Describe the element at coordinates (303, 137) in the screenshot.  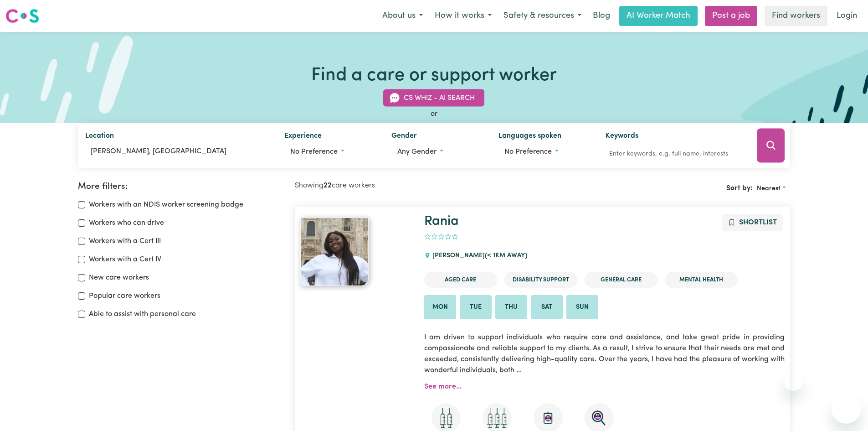
I see `label: Experience` at that location.